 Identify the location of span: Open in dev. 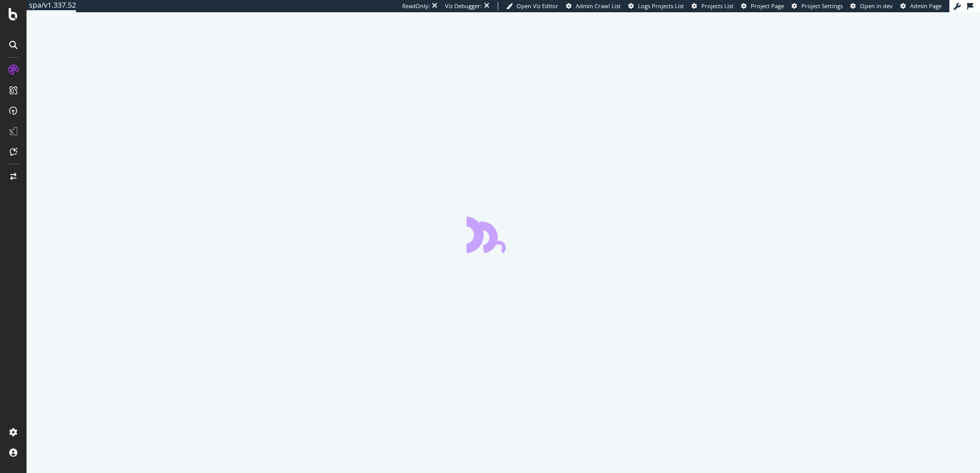
(876, 6).